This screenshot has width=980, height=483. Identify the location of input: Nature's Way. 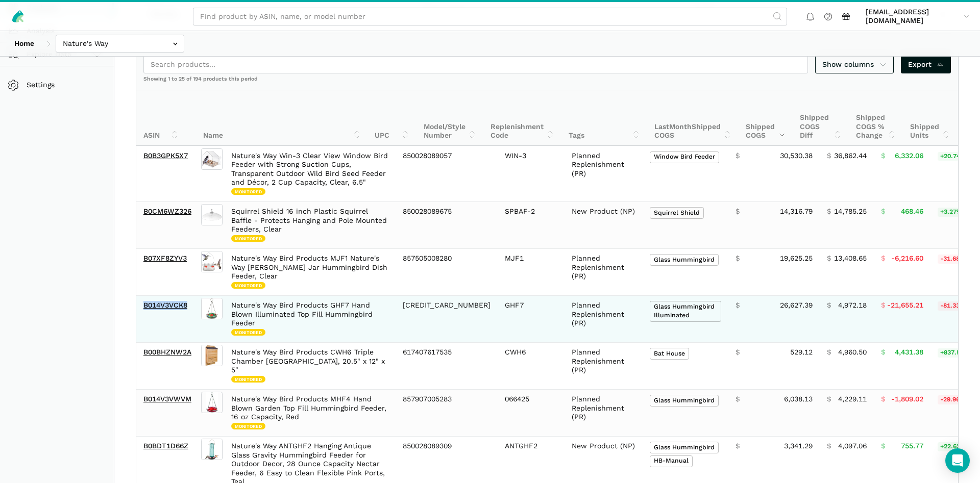
(120, 43).